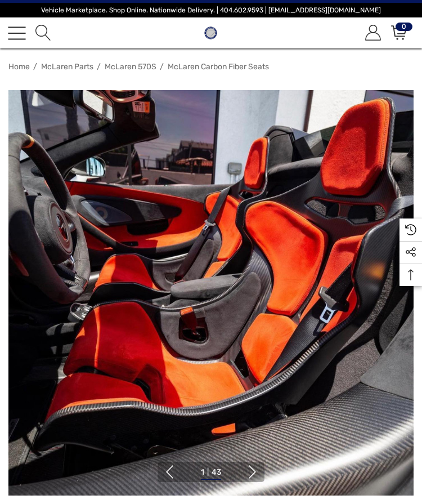  Describe the element at coordinates (411, 252) in the screenshot. I see `svg: Social Media` at that location.